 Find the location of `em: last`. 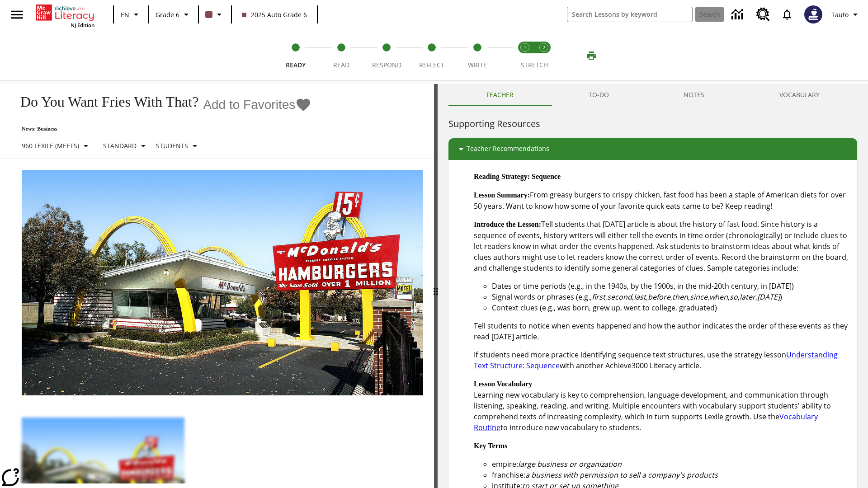

em: last is located at coordinates (639, 297).